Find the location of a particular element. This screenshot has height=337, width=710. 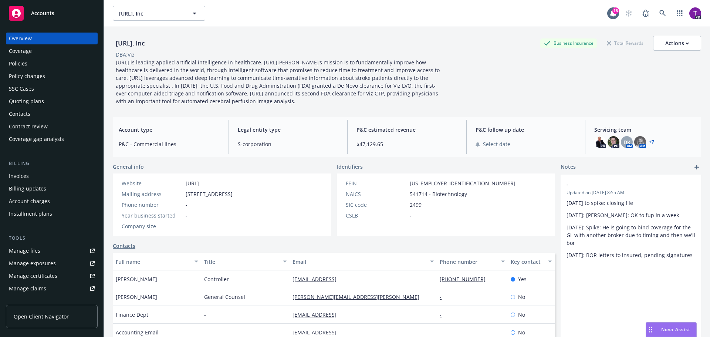

button: Full name is located at coordinates (157, 261).